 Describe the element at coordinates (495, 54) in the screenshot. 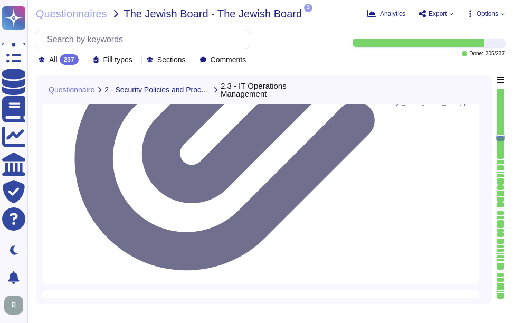

I see `span: 205 / 237` at that location.